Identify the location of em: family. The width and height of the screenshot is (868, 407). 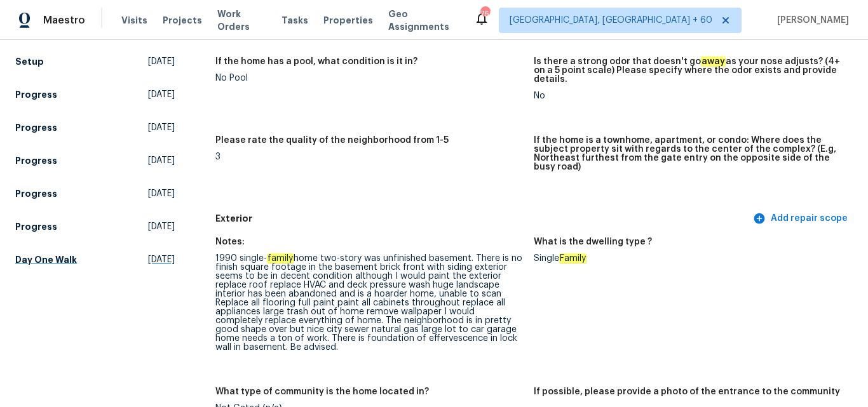
(280, 258).